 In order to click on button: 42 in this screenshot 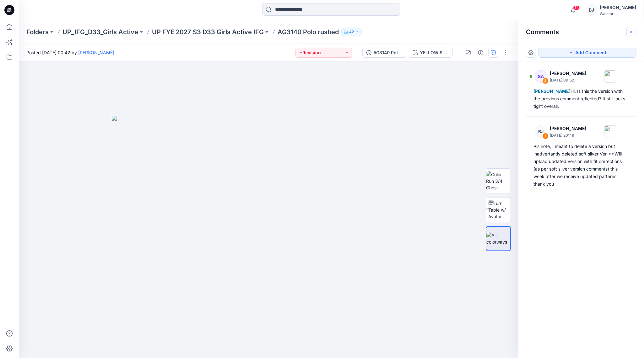, I will do `click(351, 32)`.